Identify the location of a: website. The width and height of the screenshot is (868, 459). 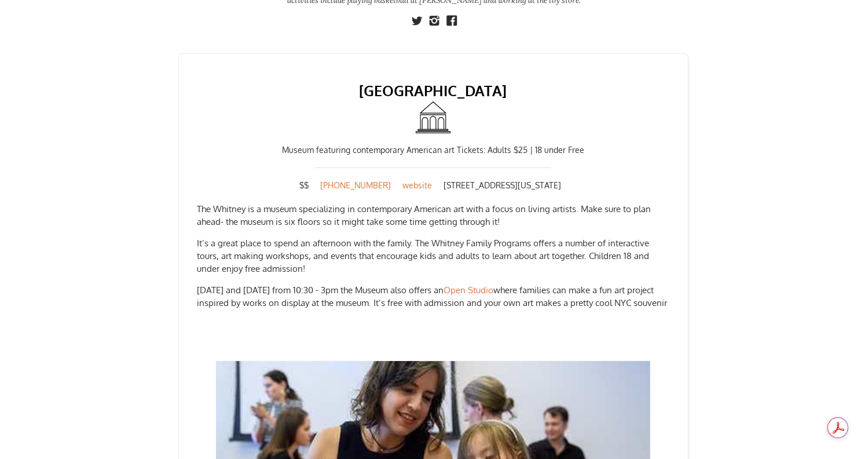
(417, 185).